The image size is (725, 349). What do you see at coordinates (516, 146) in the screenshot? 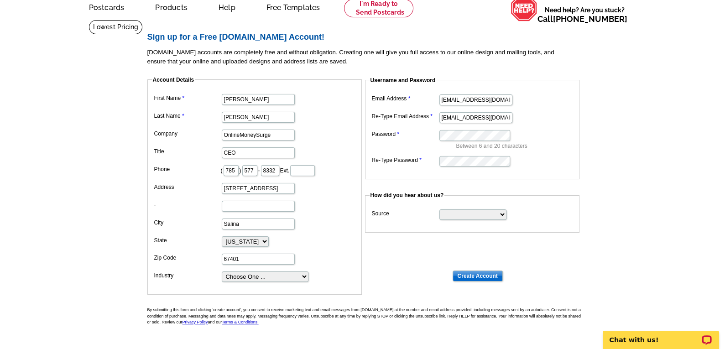
I see `p: Between 6 and 20 characters` at bounding box center [516, 146].